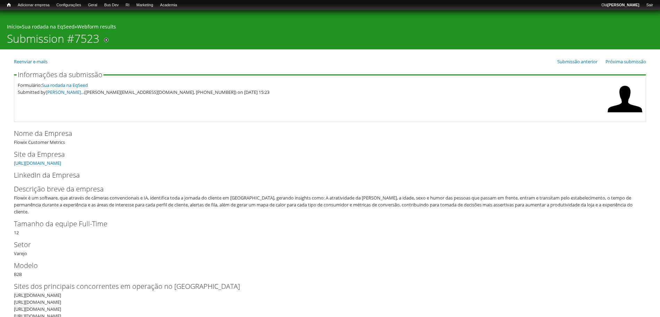 This screenshot has height=317, width=660. I want to click on a: Configurações, so click(69, 5).